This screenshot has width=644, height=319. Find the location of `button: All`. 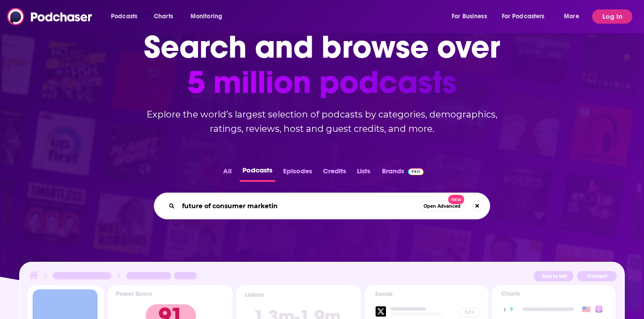

button: All is located at coordinates (227, 173).